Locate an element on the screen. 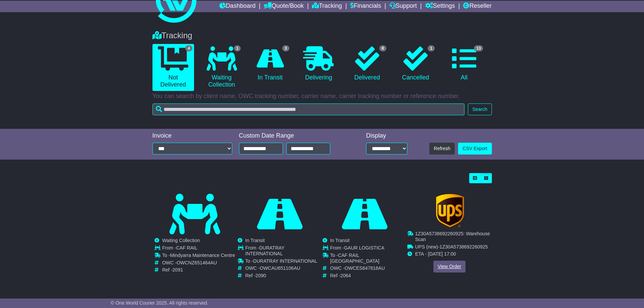  span: Mindyarra Maintenance Centre is located at coordinates (202, 255).